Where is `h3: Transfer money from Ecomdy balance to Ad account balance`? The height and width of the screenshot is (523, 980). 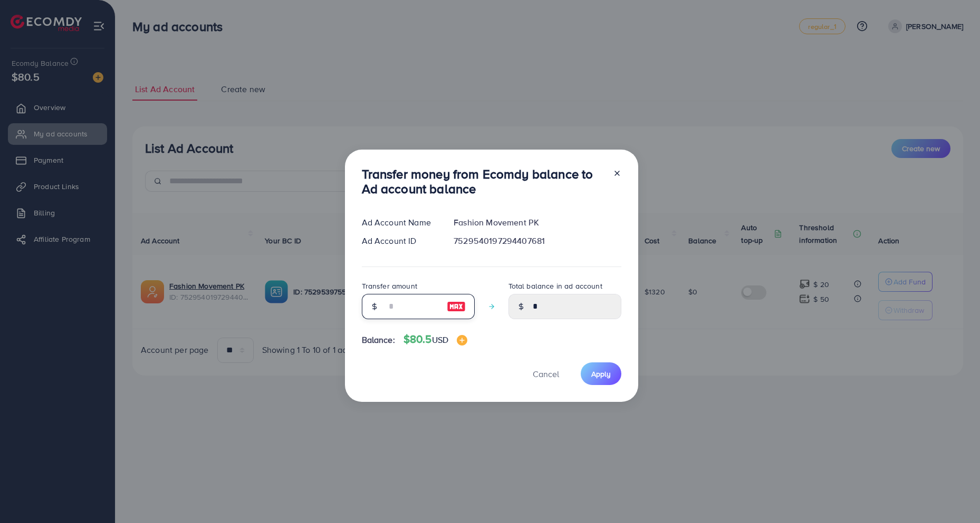
h3: Transfer money from Ecomdy balance to Ad account balance is located at coordinates (483, 182).